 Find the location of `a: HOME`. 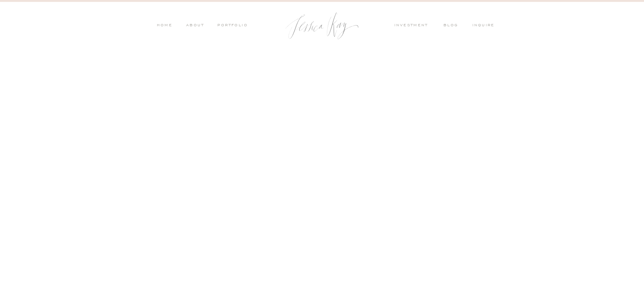

a: HOME is located at coordinates (165, 26).